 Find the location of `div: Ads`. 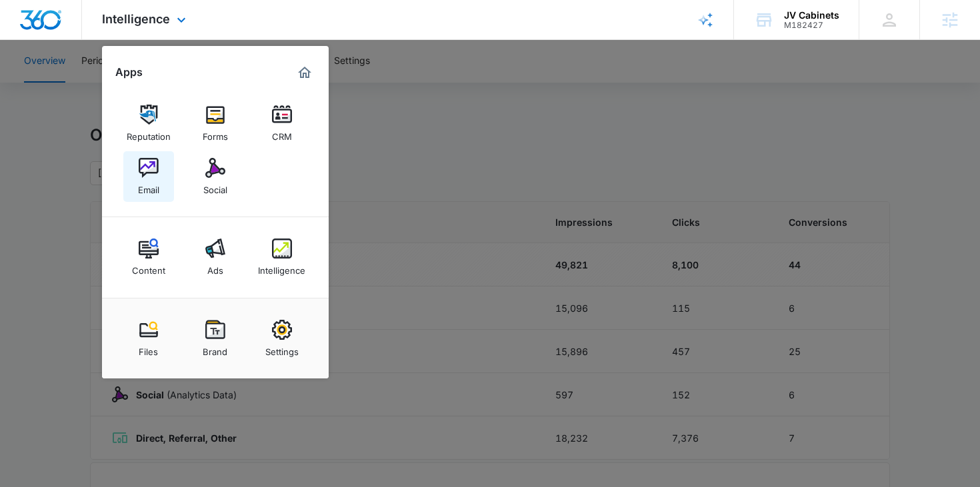

div: Ads is located at coordinates (215, 267).